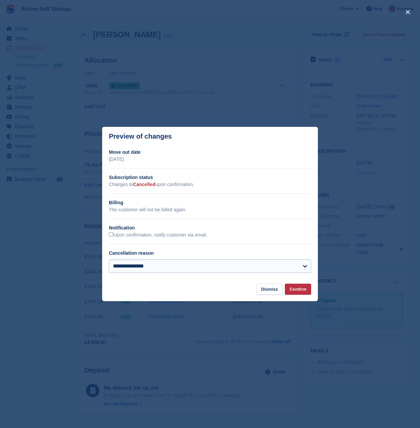 This screenshot has height=428, width=420. What do you see at coordinates (210, 177) in the screenshot?
I see `h2: Subscription status` at bounding box center [210, 177].